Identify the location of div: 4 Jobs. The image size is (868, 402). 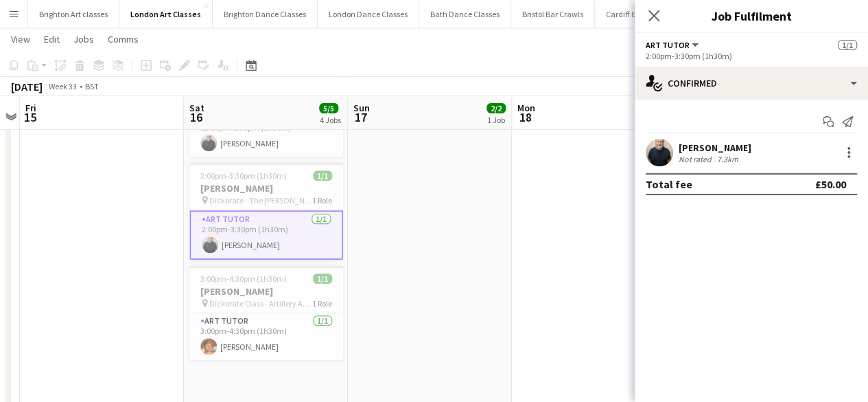
(330, 119).